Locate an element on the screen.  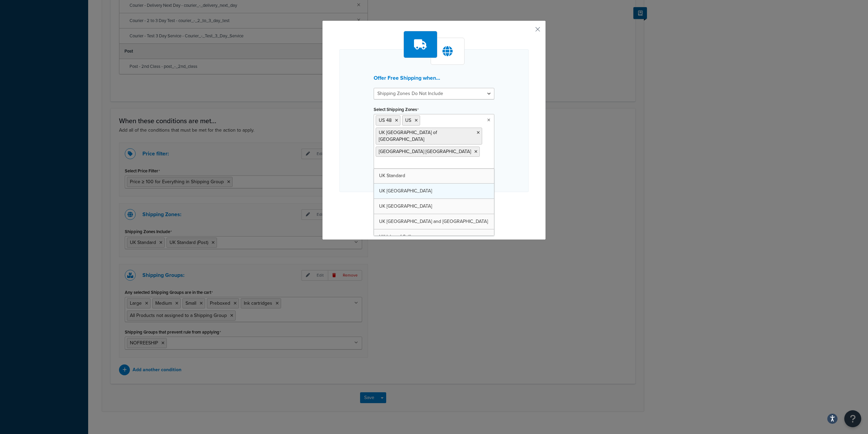
span: US 48 is located at coordinates (386, 120).